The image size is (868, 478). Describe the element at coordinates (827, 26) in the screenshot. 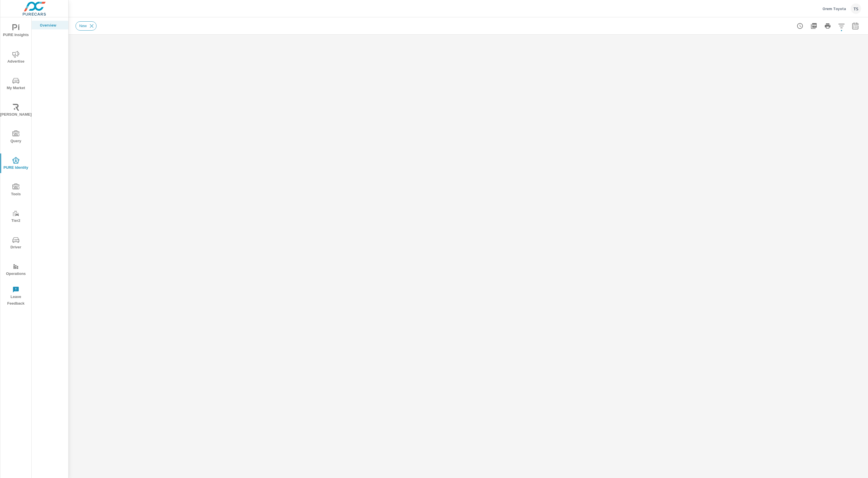

I see `button: Print Report` at that location.